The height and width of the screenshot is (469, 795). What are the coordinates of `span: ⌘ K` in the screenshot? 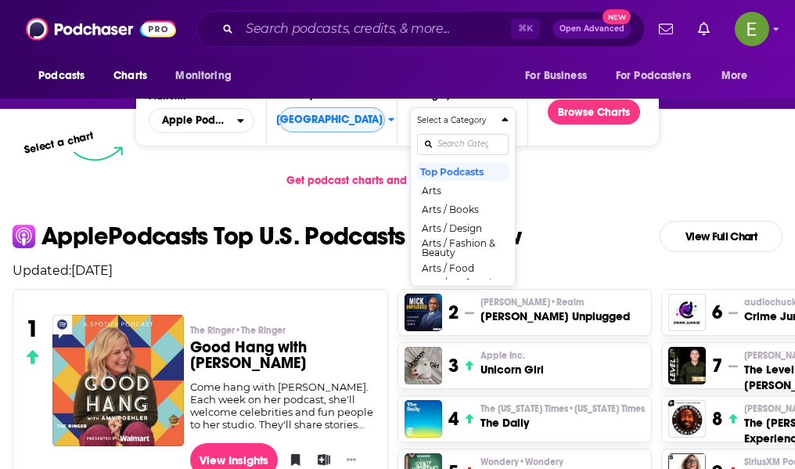 It's located at (525, 29).